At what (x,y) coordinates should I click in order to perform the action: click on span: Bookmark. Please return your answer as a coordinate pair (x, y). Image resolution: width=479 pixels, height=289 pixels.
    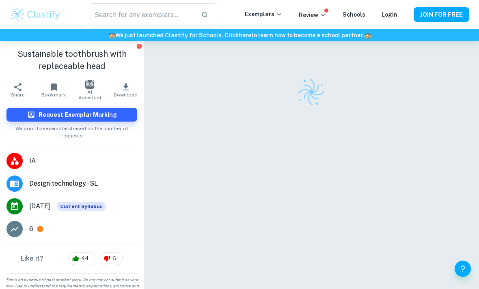
    Looking at the image, I should click on (54, 95).